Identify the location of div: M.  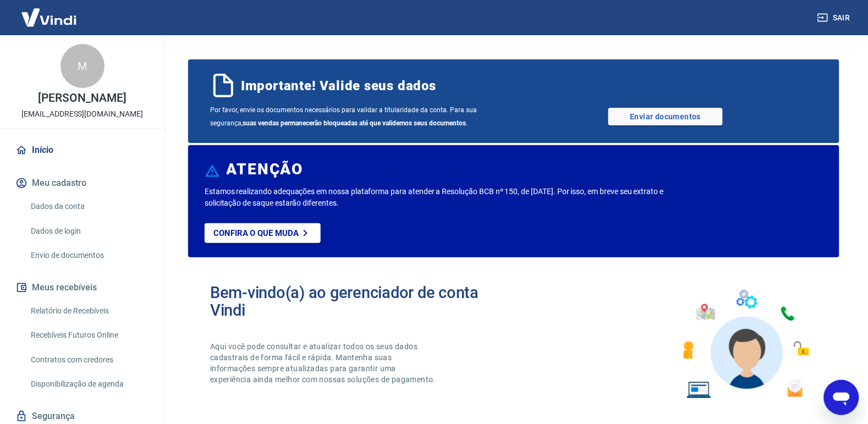
(83, 66).